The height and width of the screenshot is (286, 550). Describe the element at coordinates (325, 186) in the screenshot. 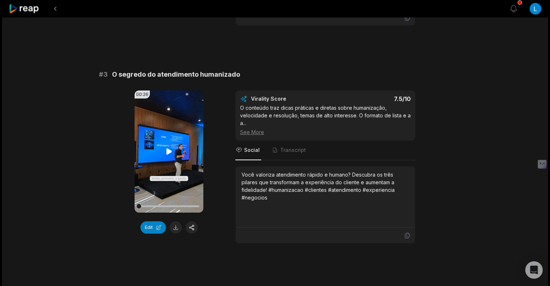

I see `div: Você valoriza atendimento rápido e humano? Descubra os três pilares que transformam a experiência...` at that location.